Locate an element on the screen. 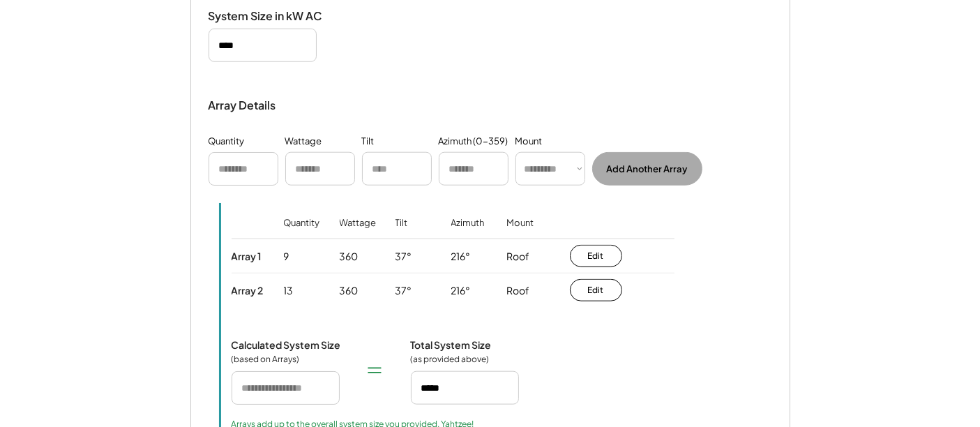  div: System Size in kW AC is located at coordinates (278, 16).